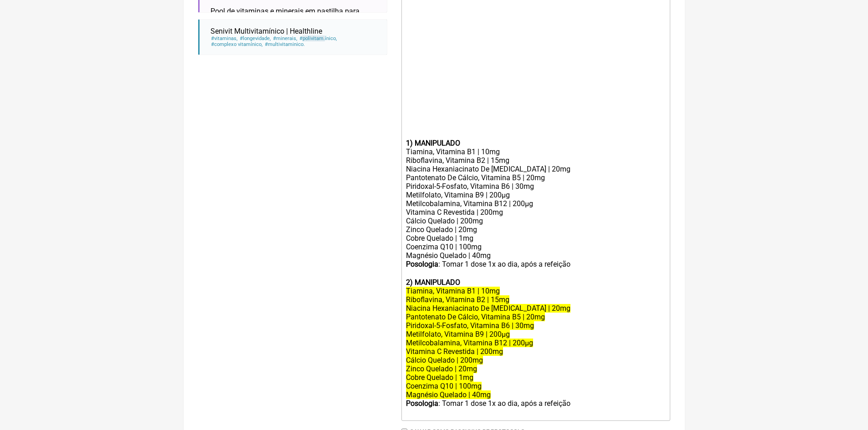 Image resolution: width=868 pixels, height=430 pixels. Describe the element at coordinates (439, 377) in the screenshot. I see `del: Cobre Quelado | 1mg` at that location.